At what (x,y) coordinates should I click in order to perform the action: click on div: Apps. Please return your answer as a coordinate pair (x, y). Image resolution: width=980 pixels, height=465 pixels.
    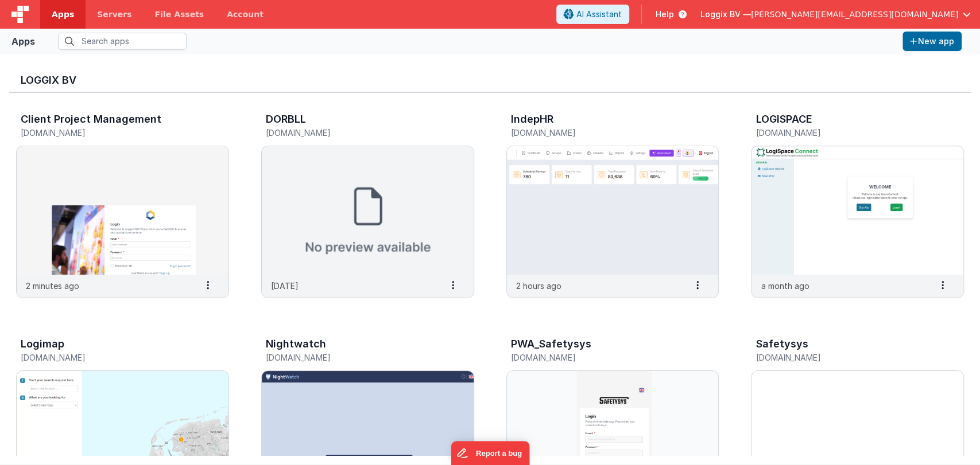
    Looking at the image, I should click on (23, 42).